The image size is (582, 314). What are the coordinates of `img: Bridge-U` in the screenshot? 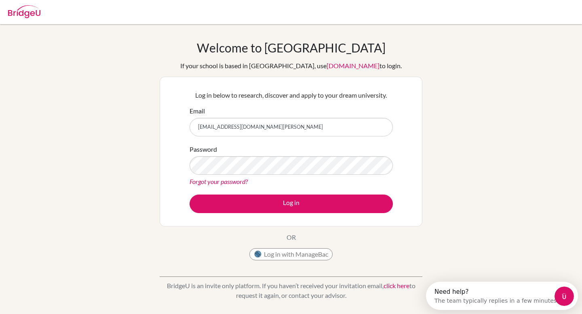 It's located at (24, 12).